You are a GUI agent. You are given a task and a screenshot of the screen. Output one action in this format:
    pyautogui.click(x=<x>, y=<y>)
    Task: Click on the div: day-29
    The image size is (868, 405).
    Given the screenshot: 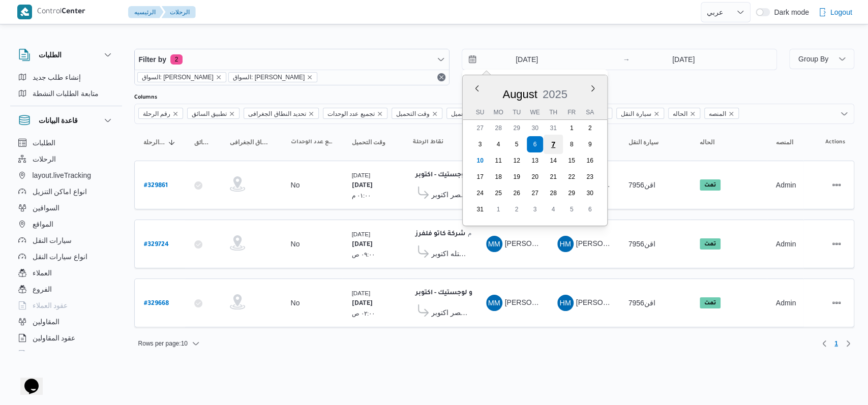 What is the action you would take?
    pyautogui.click(x=517, y=128)
    